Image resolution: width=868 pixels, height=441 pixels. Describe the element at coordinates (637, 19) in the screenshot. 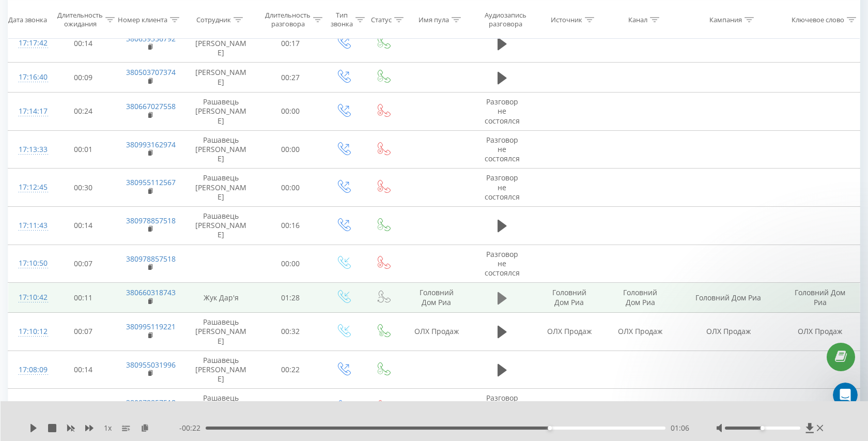

I see `div: Канал` at that location.